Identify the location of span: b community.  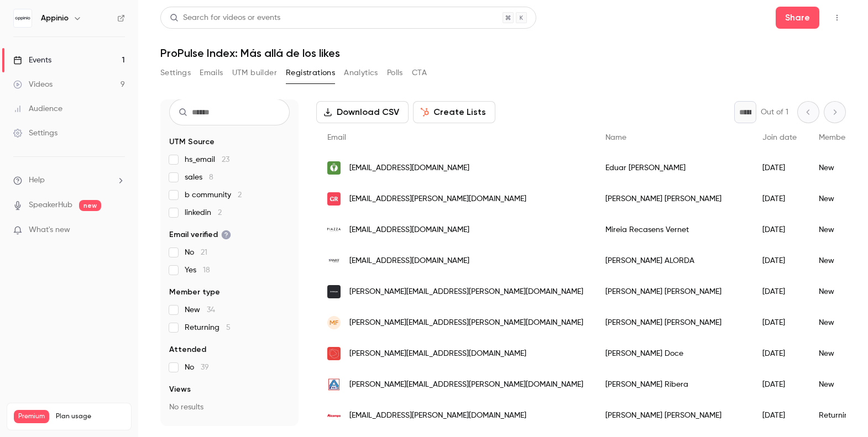
(213, 195).